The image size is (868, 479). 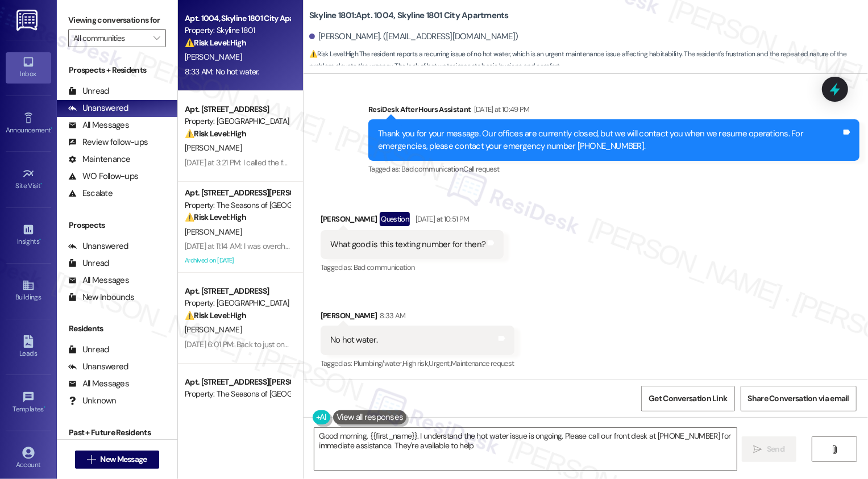 What do you see at coordinates (798, 398) in the screenshot?
I see `button: Share Conversation via email` at bounding box center [798, 398].